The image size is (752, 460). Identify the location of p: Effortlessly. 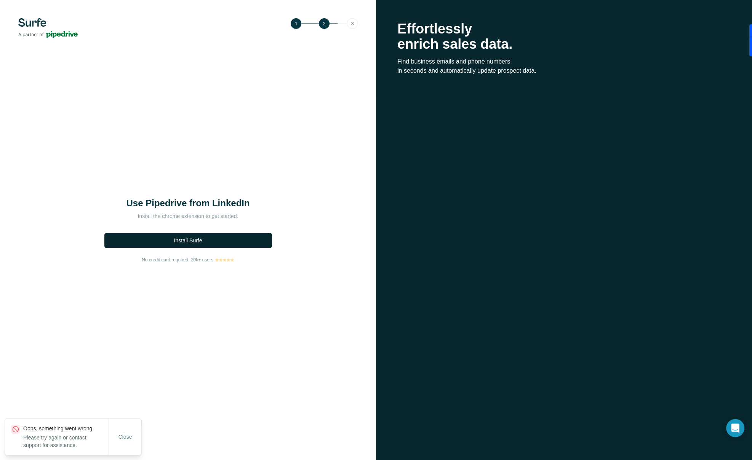
(564, 29).